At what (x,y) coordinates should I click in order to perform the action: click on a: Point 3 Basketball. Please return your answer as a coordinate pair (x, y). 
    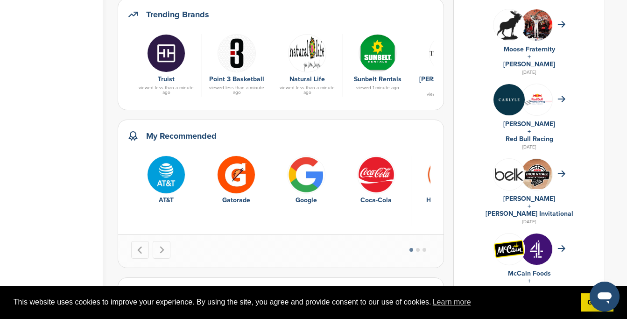
    Looking at the image, I should click on (237, 79).